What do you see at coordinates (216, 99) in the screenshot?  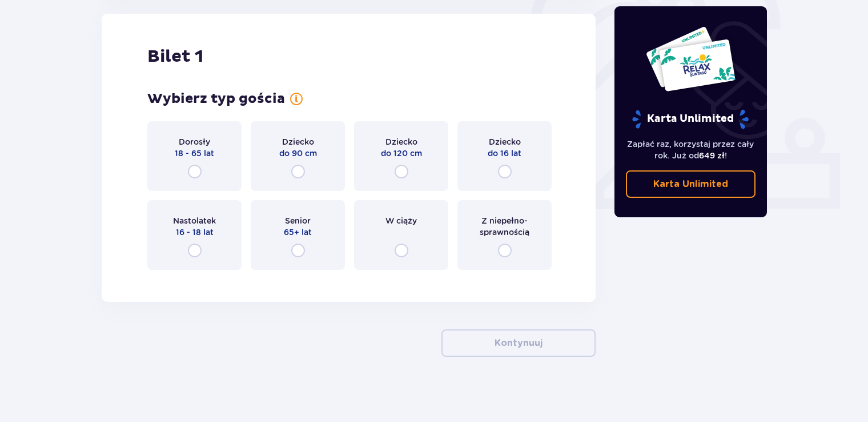 I see `p: Wybierz typ gościa` at bounding box center [216, 99].